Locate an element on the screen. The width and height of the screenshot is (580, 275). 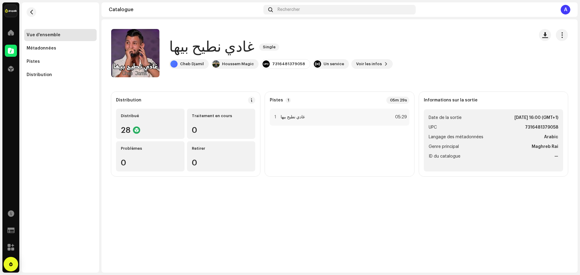
re-m-nav-item: Métadonnées is located at coordinates (60, 48).